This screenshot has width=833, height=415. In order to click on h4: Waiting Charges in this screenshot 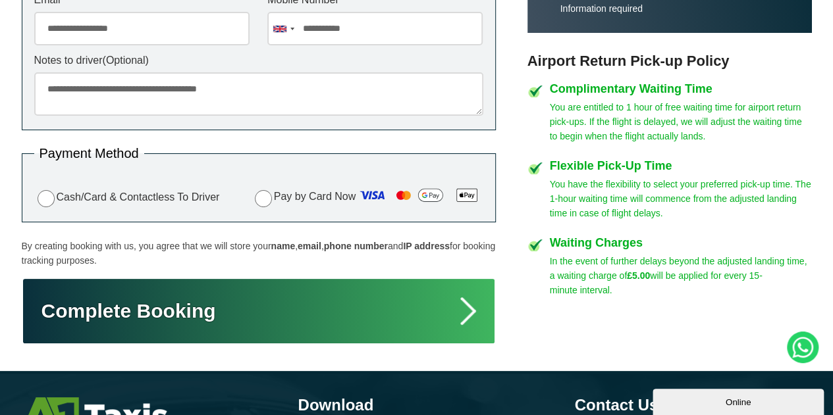, I will do `click(681, 243)`.